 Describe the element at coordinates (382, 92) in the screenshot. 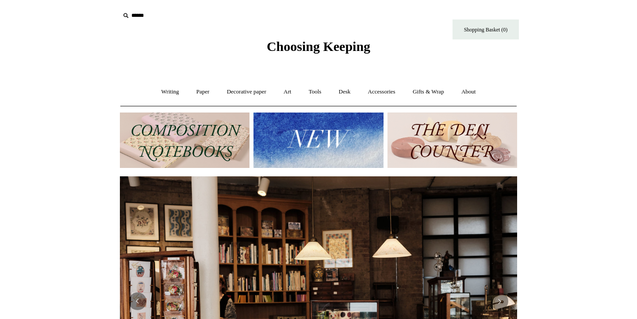

I see `a: Accessories` at that location.